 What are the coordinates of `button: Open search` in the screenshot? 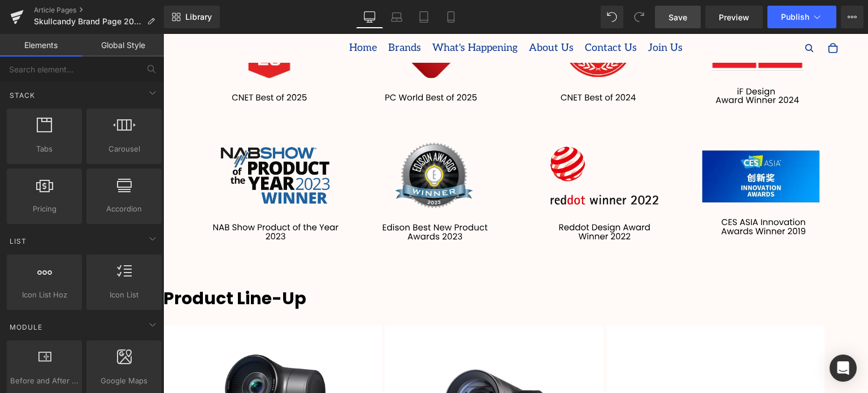 It's located at (646, 14).